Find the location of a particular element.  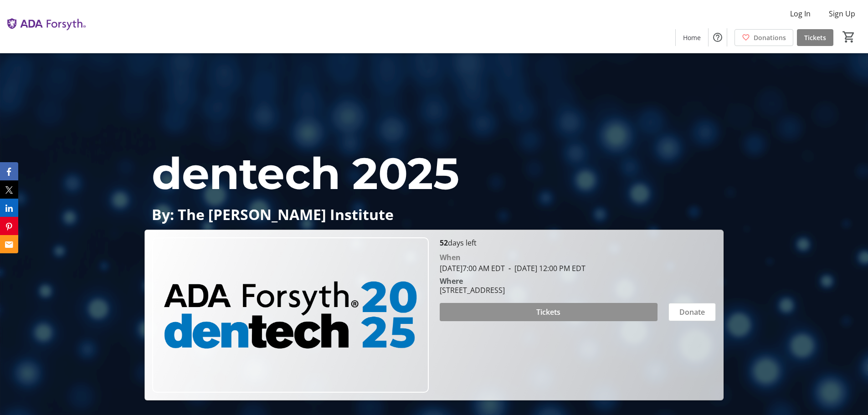

span: 52 is located at coordinates (443, 243).